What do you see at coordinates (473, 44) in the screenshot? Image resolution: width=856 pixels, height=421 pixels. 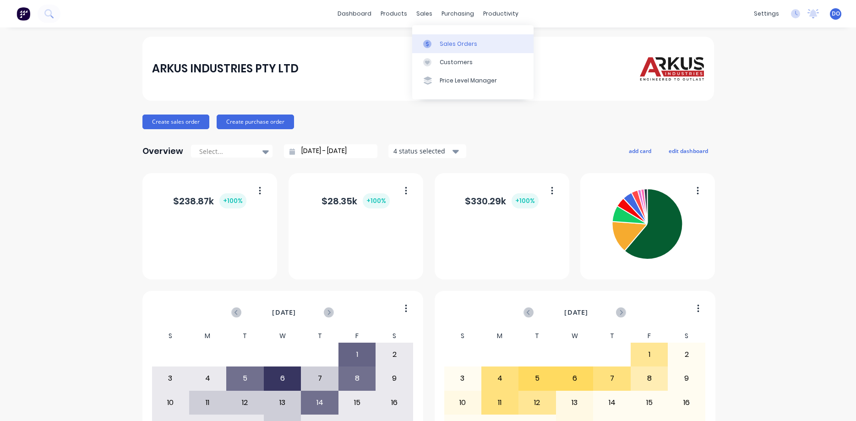 I see `a: Sales Orders` at bounding box center [473, 44].